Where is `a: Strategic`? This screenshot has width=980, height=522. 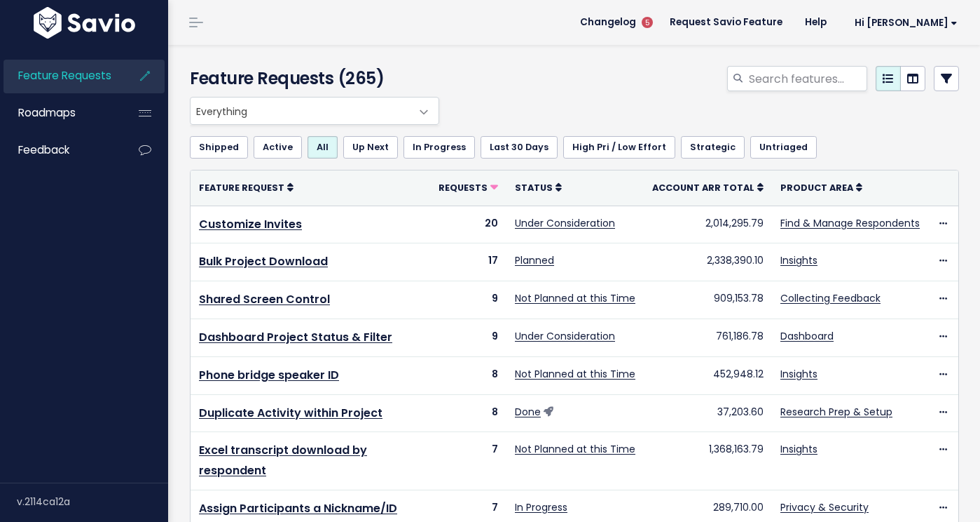
a: Strategic is located at coordinates (712, 147).